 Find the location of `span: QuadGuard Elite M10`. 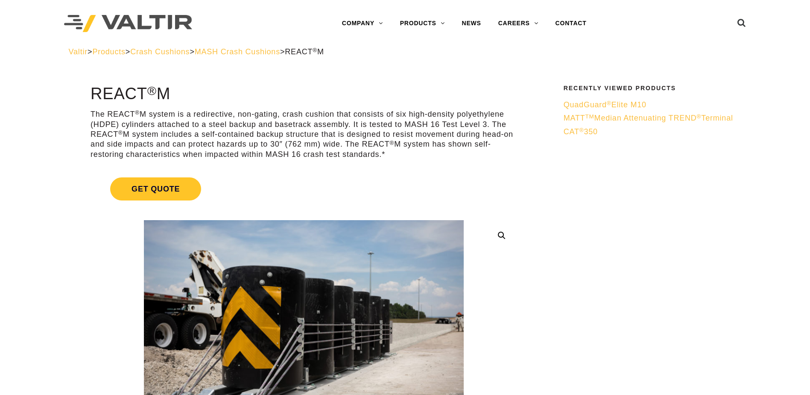

span: QuadGuard Elite M10 is located at coordinates (605, 105).